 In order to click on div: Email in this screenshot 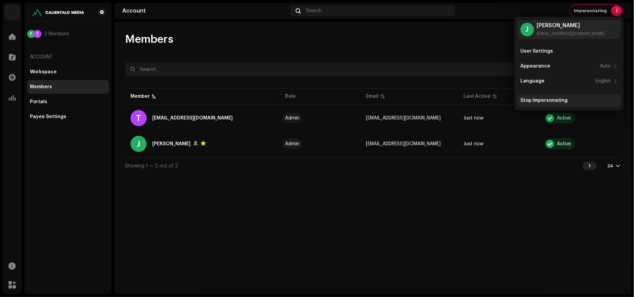, I will do `click(373, 97)`.